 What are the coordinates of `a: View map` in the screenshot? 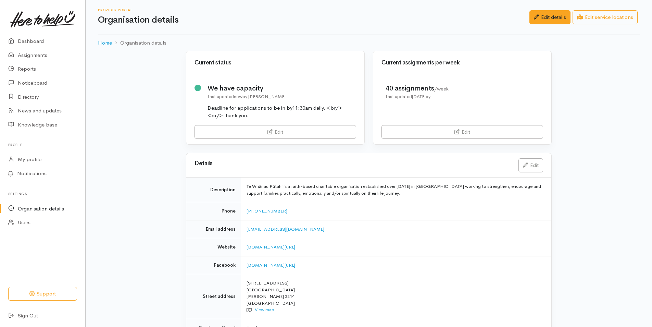 It's located at (264, 309).